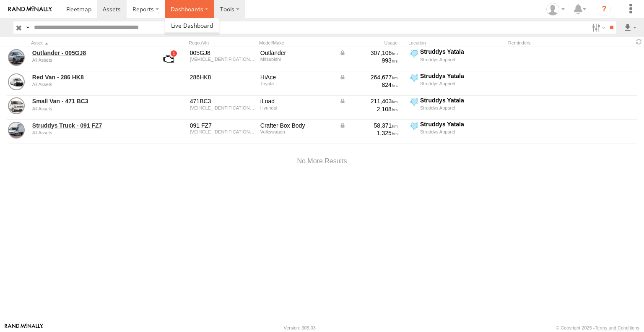 The width and height of the screenshot is (644, 332). What do you see at coordinates (297, 59) in the screenshot?
I see `div: Mitsubishi` at bounding box center [297, 59].